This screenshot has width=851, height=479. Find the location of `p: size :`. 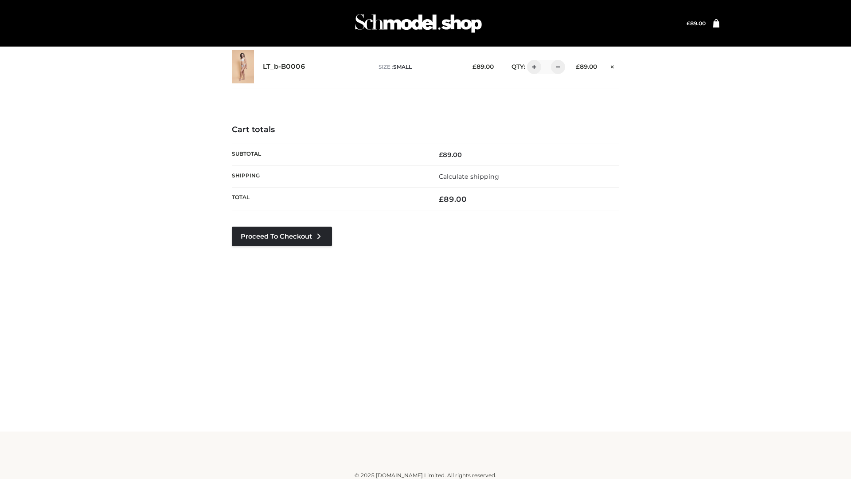

p: size : is located at coordinates (418, 67).